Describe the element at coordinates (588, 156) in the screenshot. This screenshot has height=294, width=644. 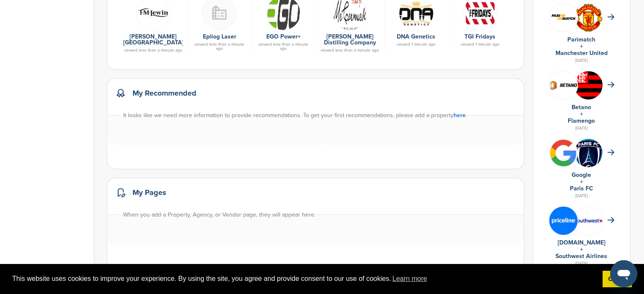
I see `img: Paris fc logo.svg` at that location.